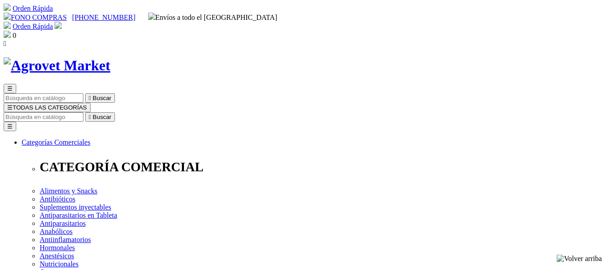 The image size is (609, 270). What do you see at coordinates (56, 231) in the screenshot?
I see `a: Anabólicos` at bounding box center [56, 231].